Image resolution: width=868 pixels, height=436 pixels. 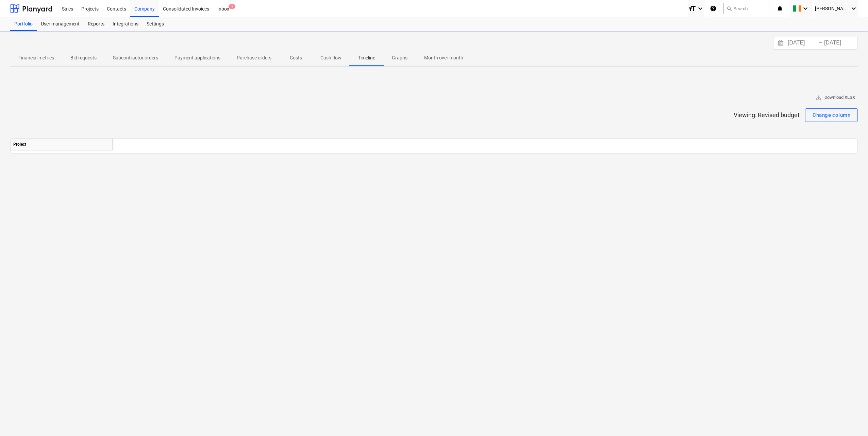 I want to click on button: Change column, so click(x=831, y=115).